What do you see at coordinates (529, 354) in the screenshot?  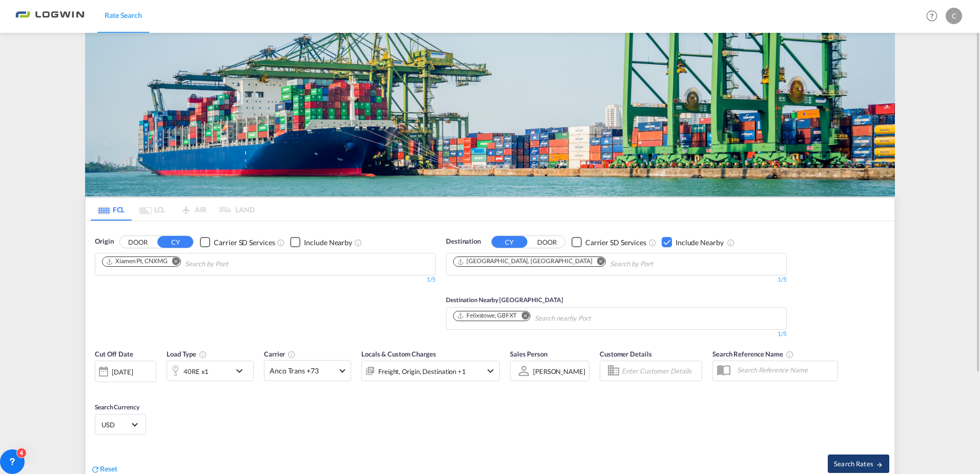 I see `span: Sales Person` at bounding box center [529, 354].